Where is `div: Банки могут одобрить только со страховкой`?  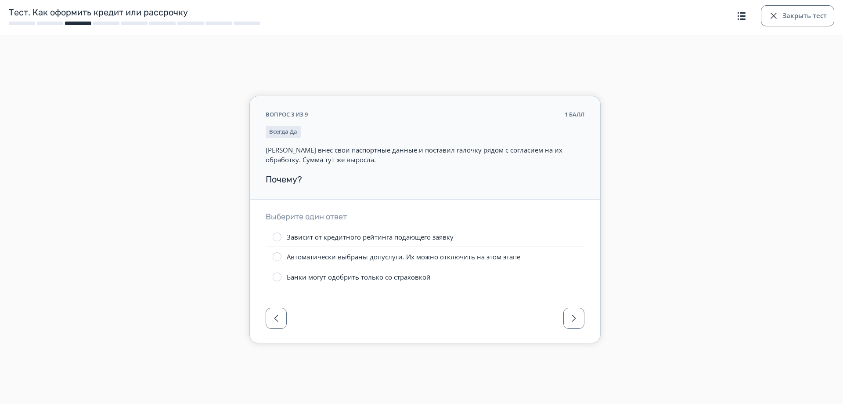
div: Банки могут одобрить только со страховкой is located at coordinates (359, 277).